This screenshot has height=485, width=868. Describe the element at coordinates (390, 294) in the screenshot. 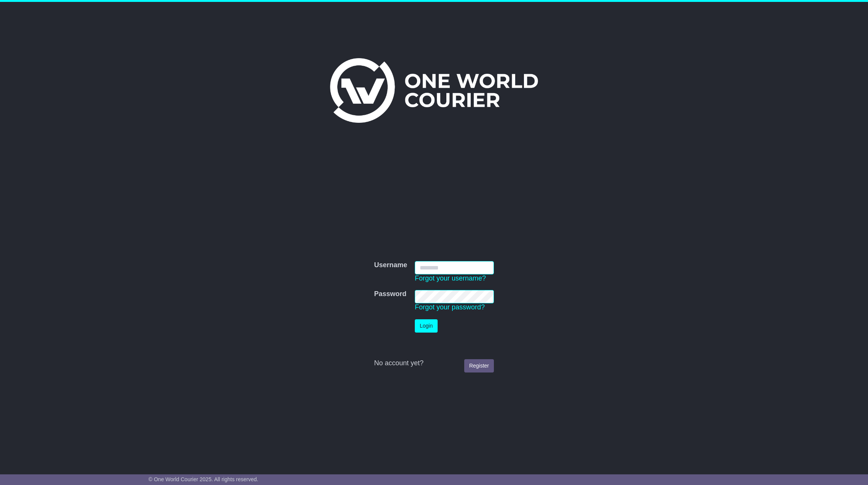

I see `label: Password` at that location.